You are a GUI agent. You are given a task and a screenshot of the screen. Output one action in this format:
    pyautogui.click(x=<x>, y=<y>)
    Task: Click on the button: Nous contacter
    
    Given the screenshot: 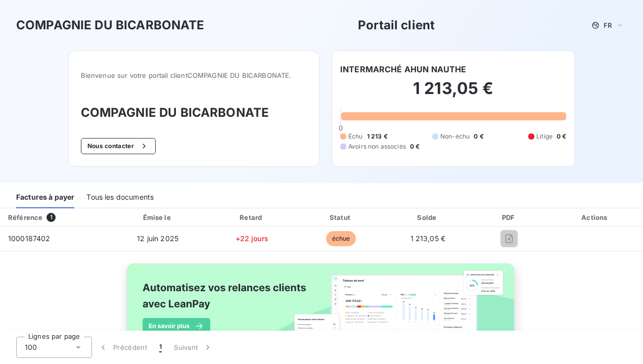 What is the action you would take?
    pyautogui.click(x=119, y=146)
    